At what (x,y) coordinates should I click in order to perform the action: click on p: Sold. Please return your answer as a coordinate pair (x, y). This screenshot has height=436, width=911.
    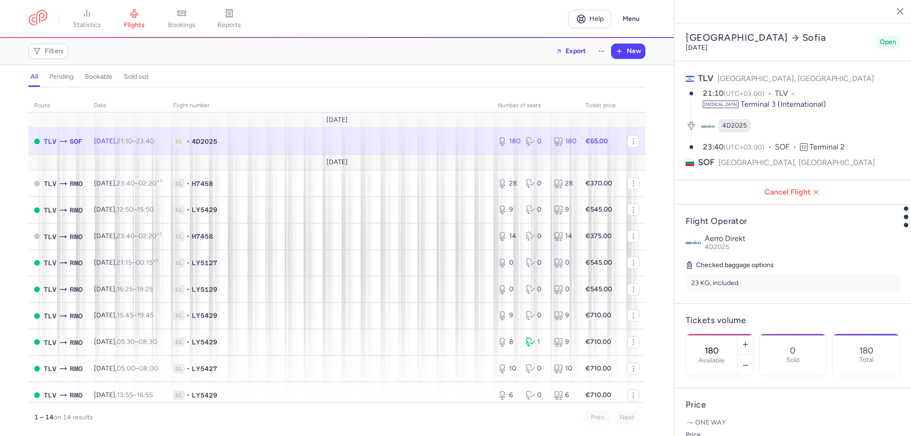
    Looking at the image, I should click on (793, 360).